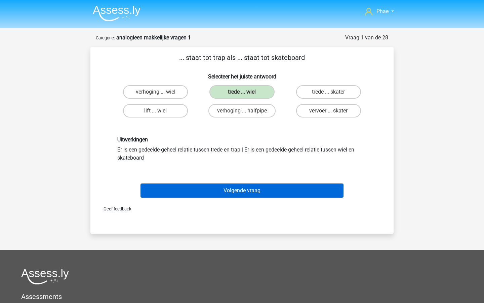 This screenshot has width=484, height=303. What do you see at coordinates (242, 190) in the screenshot?
I see `button: Volgende vraag` at bounding box center [242, 190].